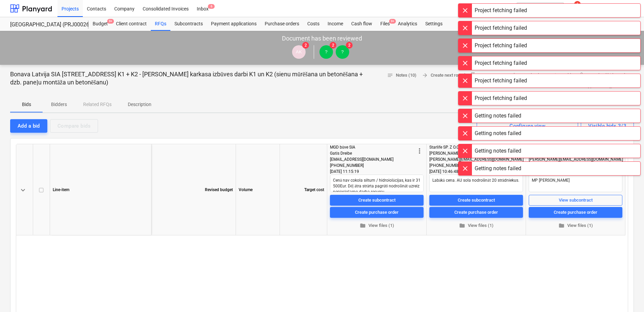 Image resolution: width=644 pixels, height=312 pixels. Describe the element at coordinates (23, 190) in the screenshot. I see `span: keyboard_arrow_down` at that location.